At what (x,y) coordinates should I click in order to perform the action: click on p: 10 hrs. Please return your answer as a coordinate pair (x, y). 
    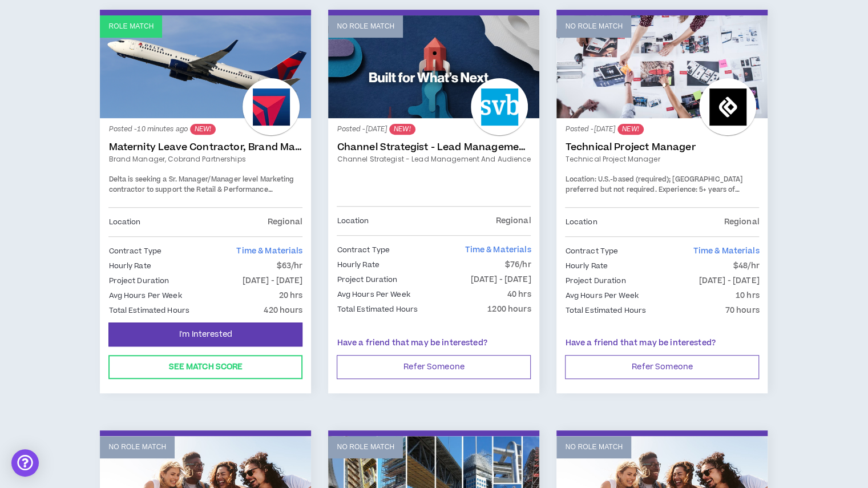
    Looking at the image, I should click on (748, 296).